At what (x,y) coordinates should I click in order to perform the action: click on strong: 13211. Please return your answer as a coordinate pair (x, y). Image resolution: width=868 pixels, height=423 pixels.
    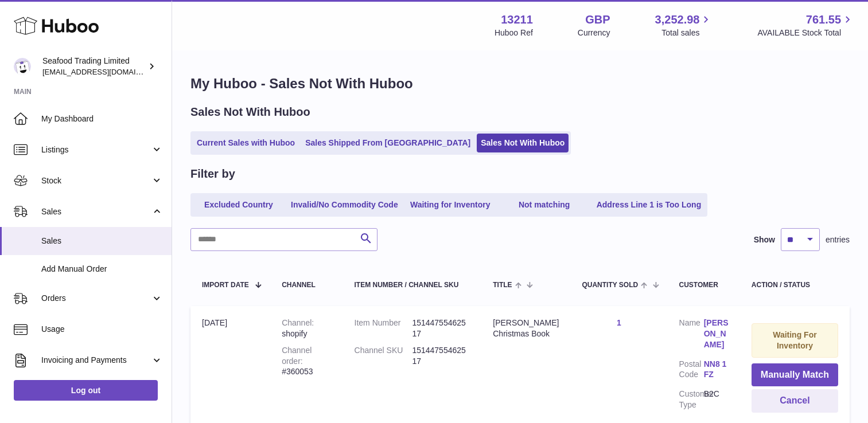
    Looking at the image, I should click on (517, 19).